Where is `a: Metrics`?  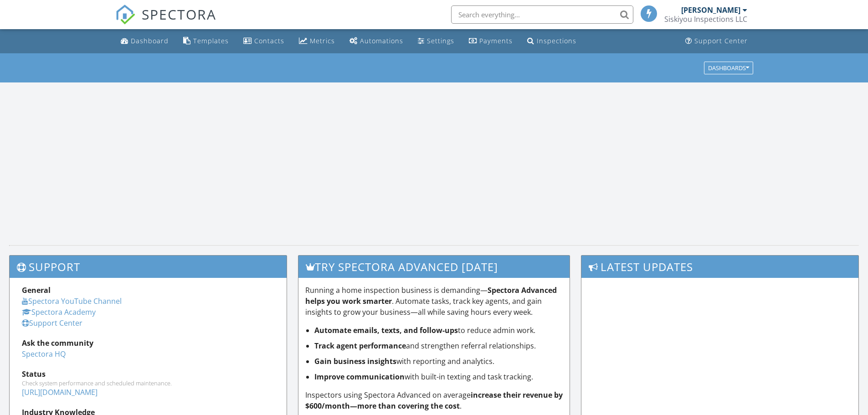 a: Metrics is located at coordinates (317, 41).